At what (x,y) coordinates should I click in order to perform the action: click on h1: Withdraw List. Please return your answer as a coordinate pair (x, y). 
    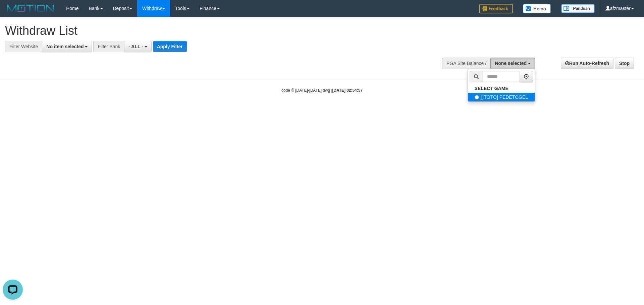
    Looking at the image, I should click on (214, 31).